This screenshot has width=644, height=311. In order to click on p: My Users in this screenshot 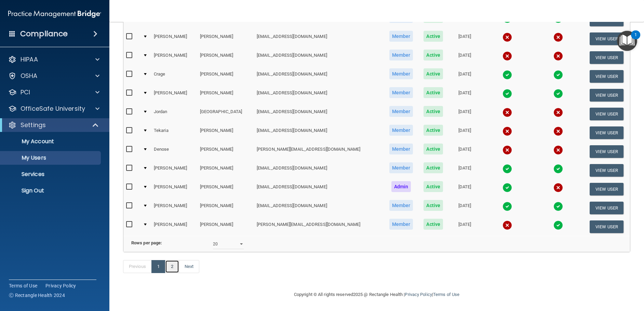, I will do `click(51, 158)`.